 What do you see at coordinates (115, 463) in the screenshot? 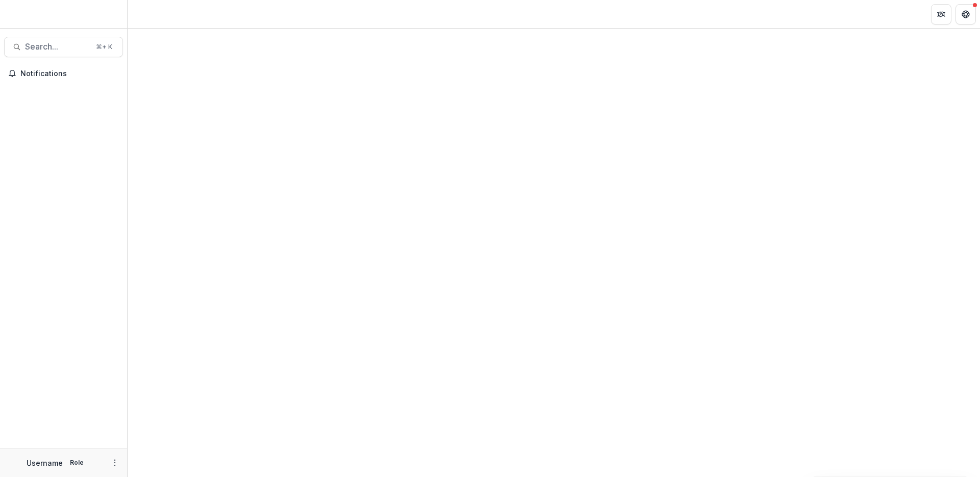
I see `button: More` at bounding box center [115, 463].